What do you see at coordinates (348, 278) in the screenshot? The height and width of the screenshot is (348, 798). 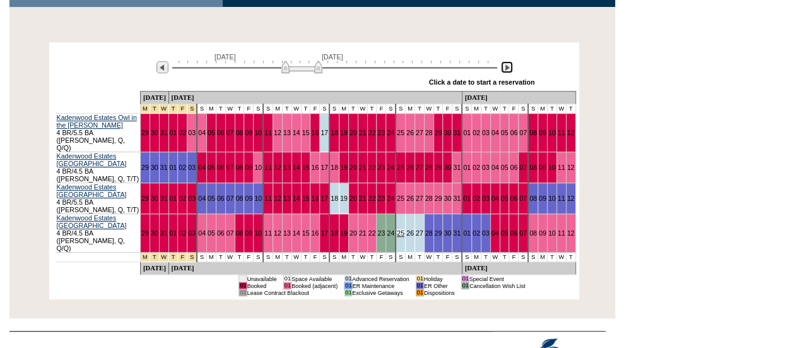 I see `td: 01` at bounding box center [348, 278].